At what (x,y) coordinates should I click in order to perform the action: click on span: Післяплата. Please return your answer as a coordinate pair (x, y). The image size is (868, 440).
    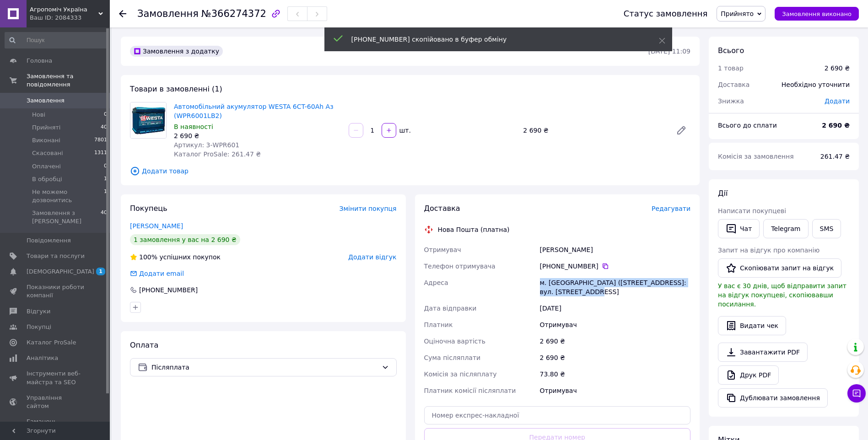
    Looking at the image, I should click on (264, 367).